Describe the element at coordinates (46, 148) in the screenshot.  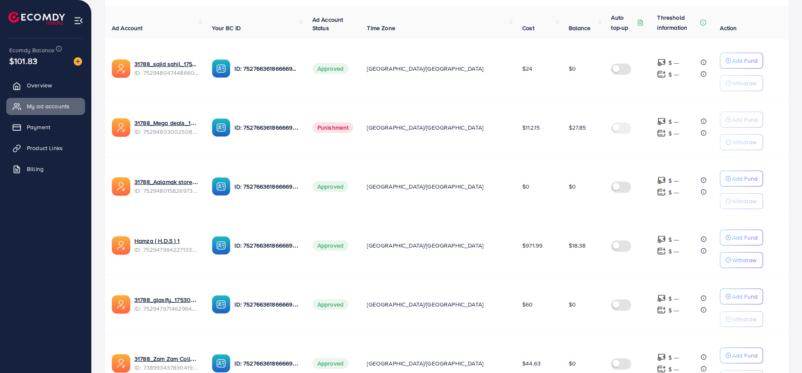
I see `a: Product Links` at that location.